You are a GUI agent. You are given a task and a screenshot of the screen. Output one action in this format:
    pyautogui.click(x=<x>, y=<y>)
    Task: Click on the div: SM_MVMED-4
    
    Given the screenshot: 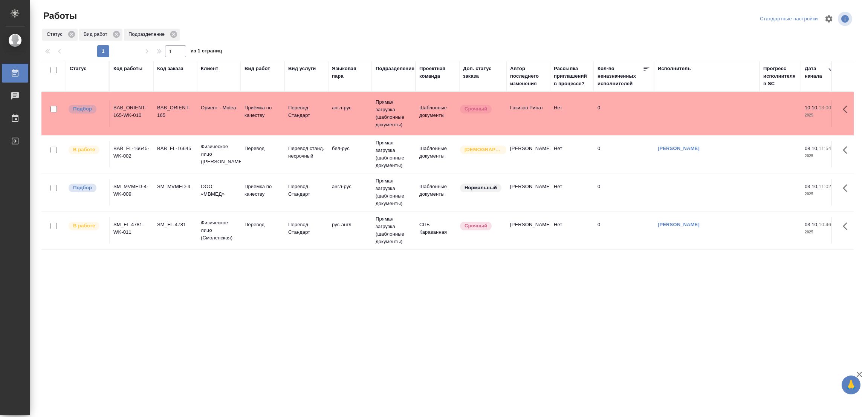 What is the action you would take?
    pyautogui.click(x=175, y=187)
    